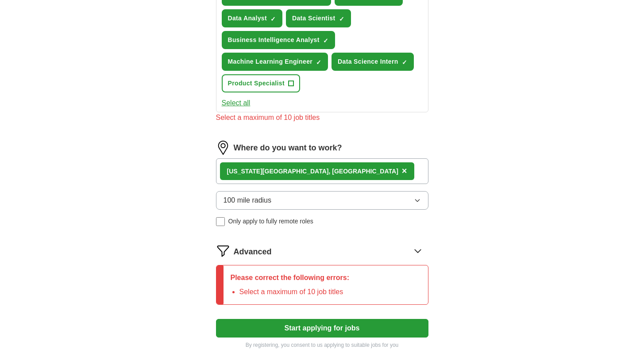 The height and width of the screenshot is (353, 644). What do you see at coordinates (271, 61) in the screenshot?
I see `span: Machine Learning Engineer` at bounding box center [271, 61].